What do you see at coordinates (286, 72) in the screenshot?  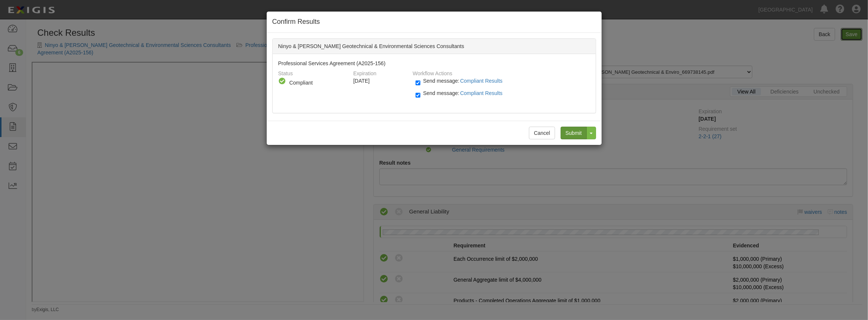 I see `label: Status` at bounding box center [286, 72].